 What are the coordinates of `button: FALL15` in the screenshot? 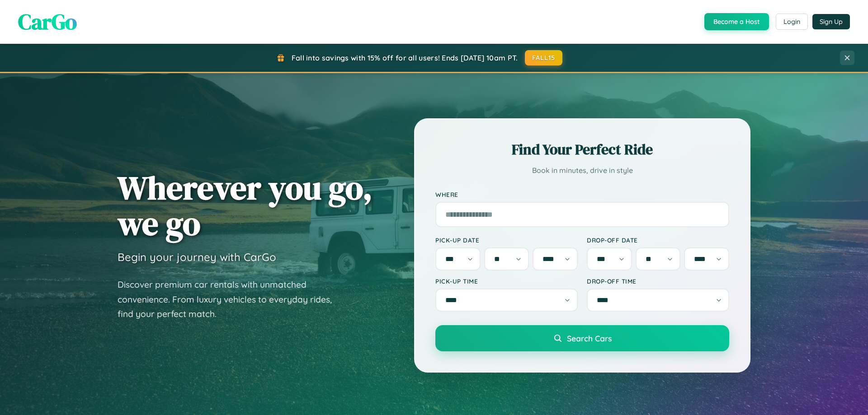 It's located at (544, 58).